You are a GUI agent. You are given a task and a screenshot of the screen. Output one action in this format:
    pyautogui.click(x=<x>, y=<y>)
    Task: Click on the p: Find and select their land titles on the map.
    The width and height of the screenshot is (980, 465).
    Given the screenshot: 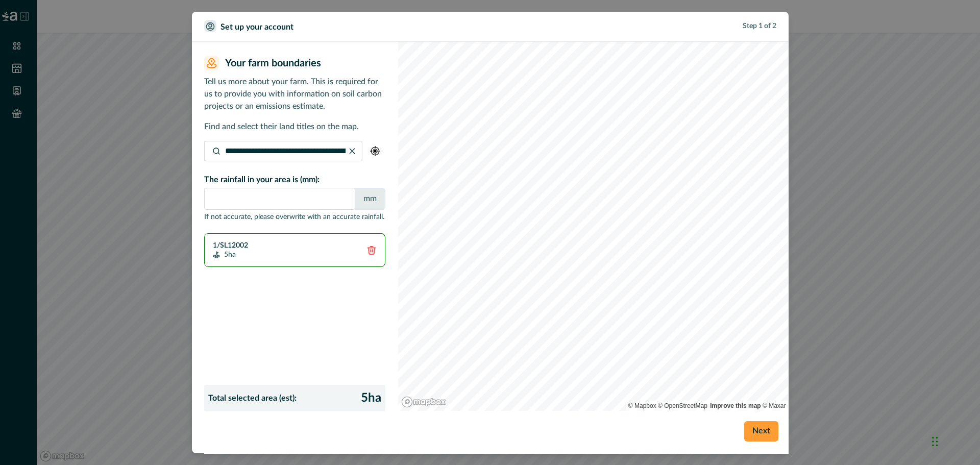 What is the action you would take?
    pyautogui.click(x=295, y=126)
    